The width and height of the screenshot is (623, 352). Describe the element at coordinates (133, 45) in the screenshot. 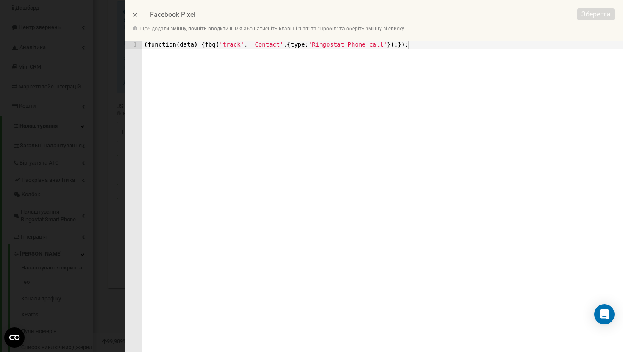

I see `div: 1` at that location.